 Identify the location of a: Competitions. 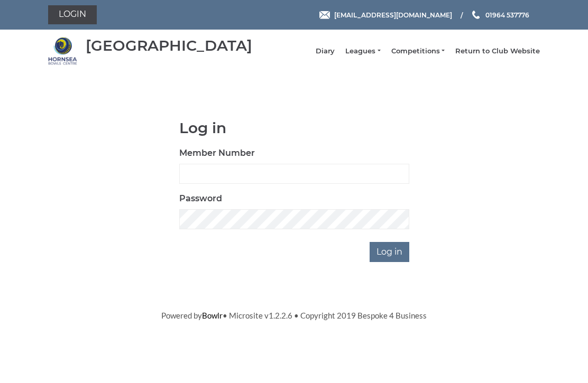
(418, 51).